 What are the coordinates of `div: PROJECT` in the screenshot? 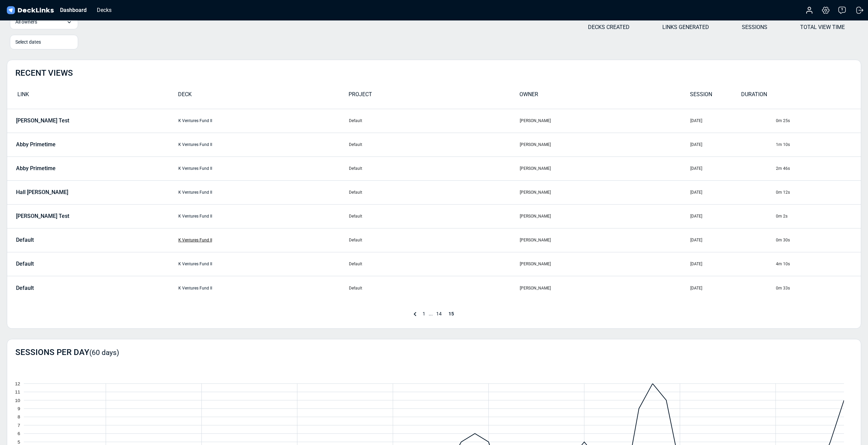 It's located at (434, 96).